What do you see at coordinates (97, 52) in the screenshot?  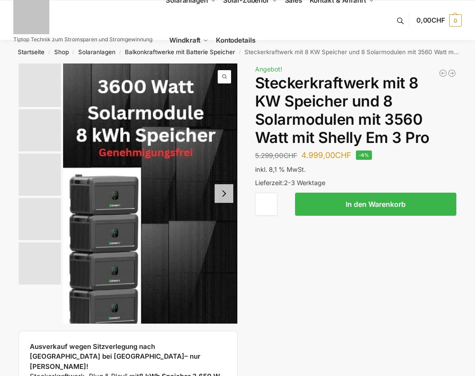 I see `a: Solaranlagen` at bounding box center [97, 52].